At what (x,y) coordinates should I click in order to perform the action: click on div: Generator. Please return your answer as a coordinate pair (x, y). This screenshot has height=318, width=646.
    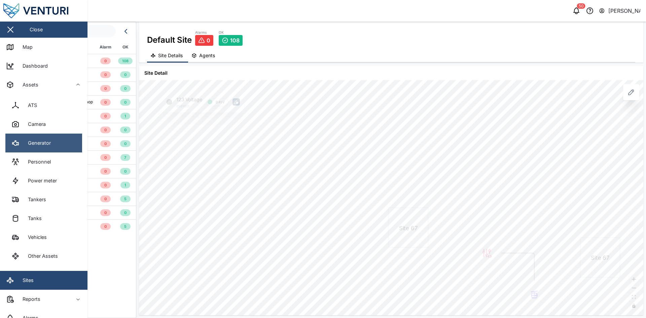
    Looking at the image, I should click on (37, 143).